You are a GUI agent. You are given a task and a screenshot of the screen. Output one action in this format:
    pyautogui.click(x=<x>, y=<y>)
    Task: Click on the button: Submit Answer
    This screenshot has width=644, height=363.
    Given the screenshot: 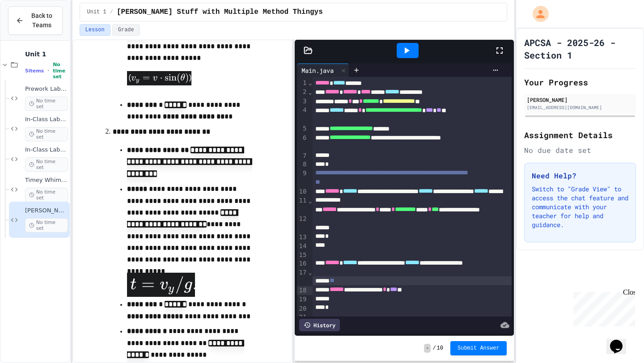 What is the action you would take?
    pyautogui.click(x=478, y=348)
    